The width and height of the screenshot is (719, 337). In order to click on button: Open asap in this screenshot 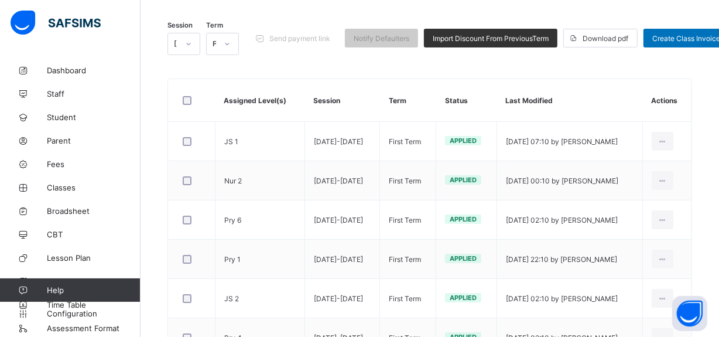, I will do `click(690, 313)`.